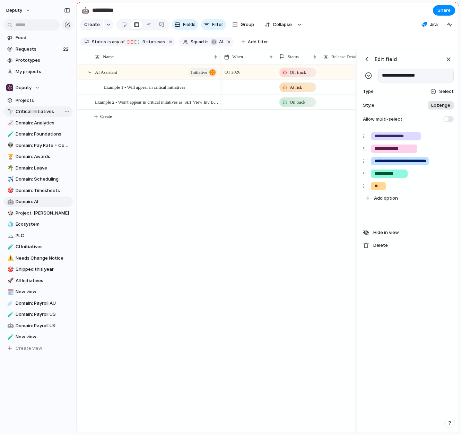  What do you see at coordinates (297, 102) in the screenshot?
I see `span: On track` at bounding box center [297, 102].